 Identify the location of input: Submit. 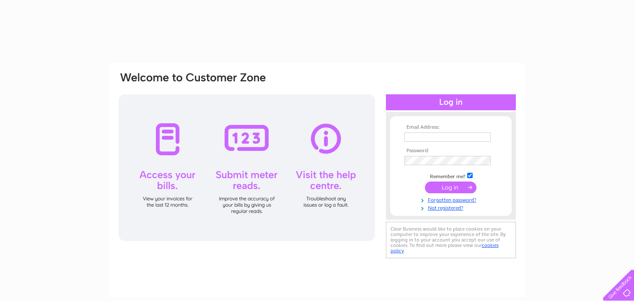
(451, 187).